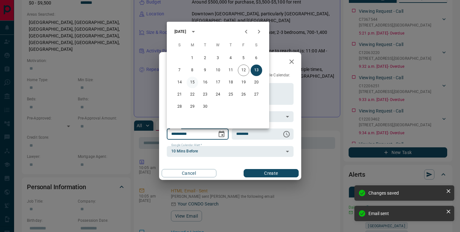  Describe the element at coordinates (192, 95) in the screenshot. I see `button: 22` at that location.